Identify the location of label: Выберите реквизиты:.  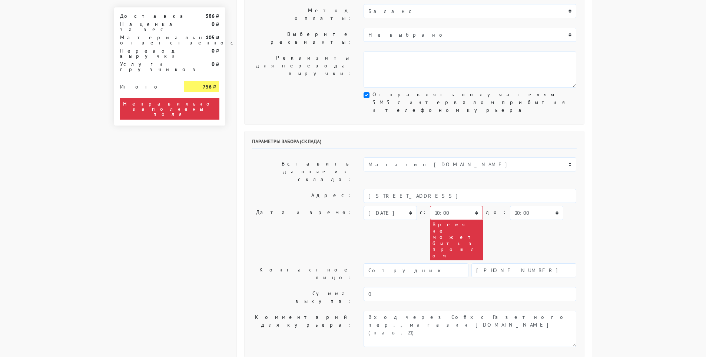
(302, 38).